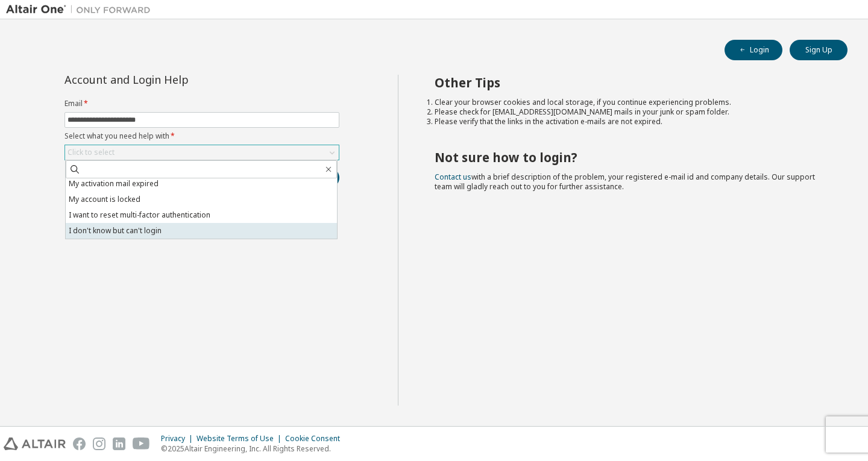 This screenshot has height=461, width=868. What do you see at coordinates (202, 104) in the screenshot?
I see `label: Email` at bounding box center [202, 104].